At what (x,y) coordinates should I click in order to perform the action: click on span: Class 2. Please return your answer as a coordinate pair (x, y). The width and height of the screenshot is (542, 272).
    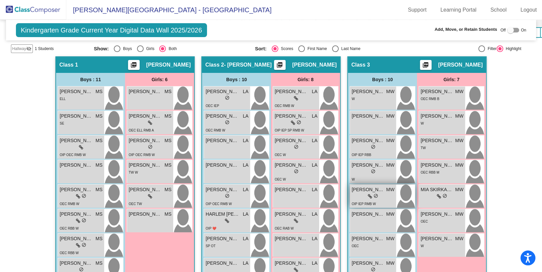
    Looking at the image, I should click on (215, 65).